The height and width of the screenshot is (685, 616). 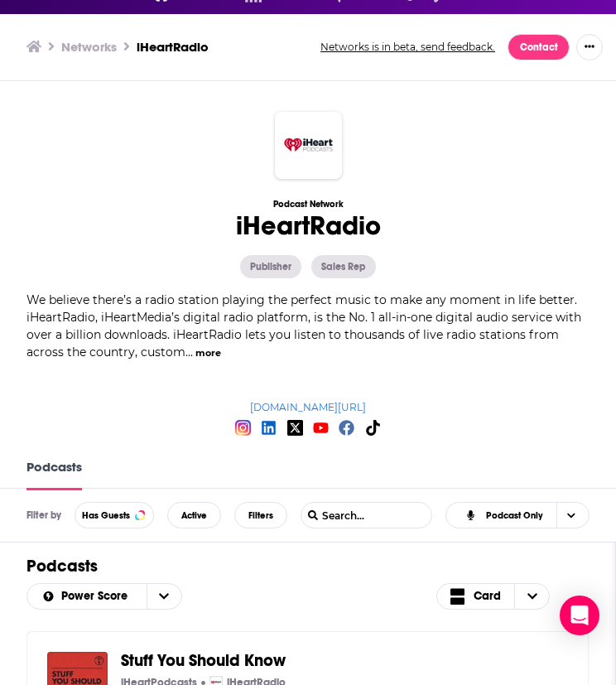 What do you see at coordinates (203, 662) in the screenshot?
I see `a: Stuff You Should Know` at bounding box center [203, 662].